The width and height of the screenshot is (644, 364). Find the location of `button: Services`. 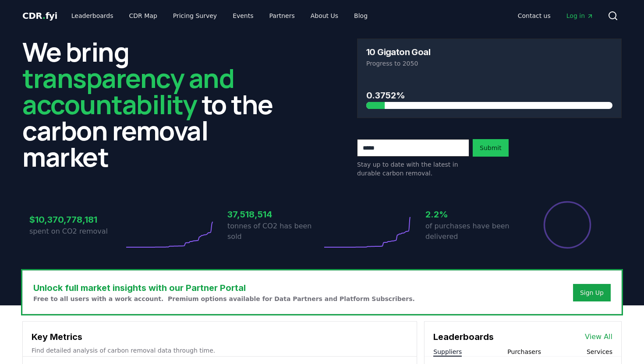

button: Services is located at coordinates (599, 352).